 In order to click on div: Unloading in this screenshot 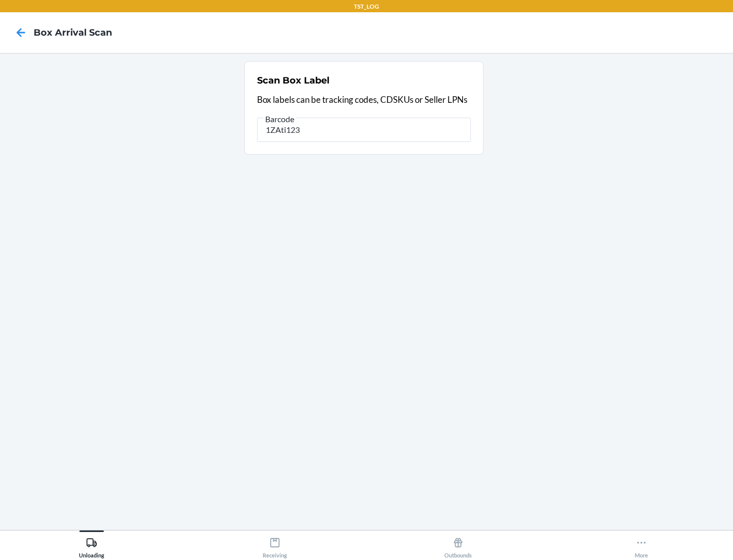, I will do `click(91, 546)`.